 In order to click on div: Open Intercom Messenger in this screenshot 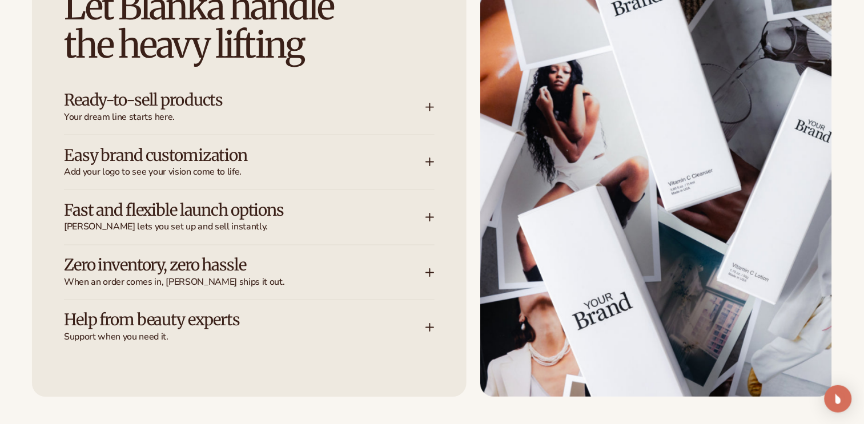, I will do `click(838, 399)`.